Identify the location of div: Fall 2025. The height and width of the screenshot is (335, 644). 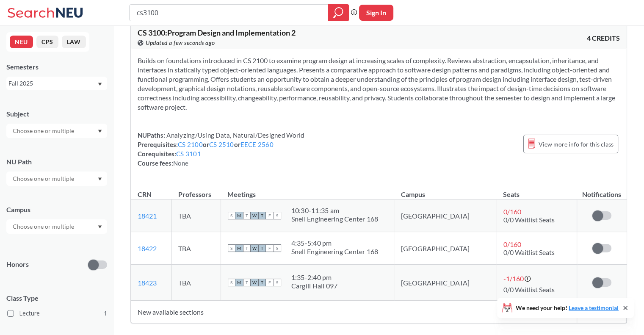
(52, 83).